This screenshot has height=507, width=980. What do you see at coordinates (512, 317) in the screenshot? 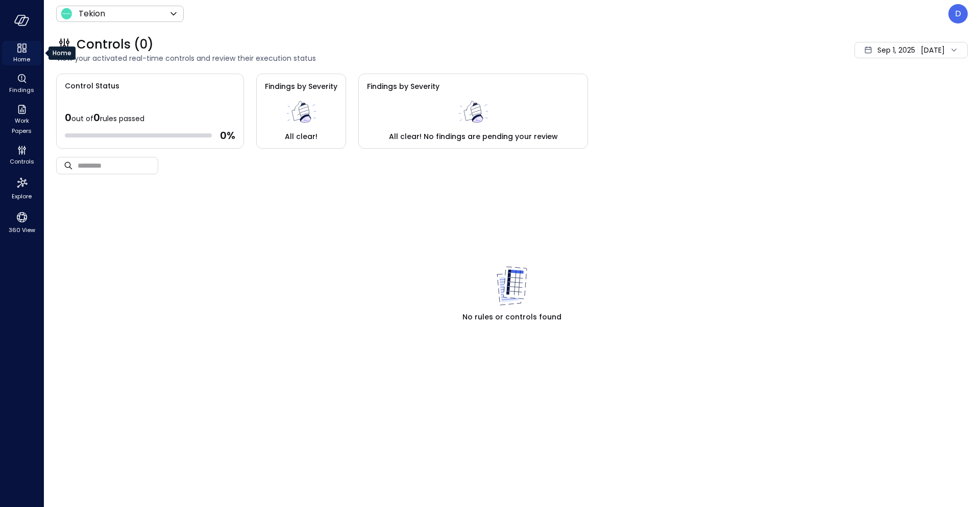
I see `span: No rules or controls found` at bounding box center [512, 317].